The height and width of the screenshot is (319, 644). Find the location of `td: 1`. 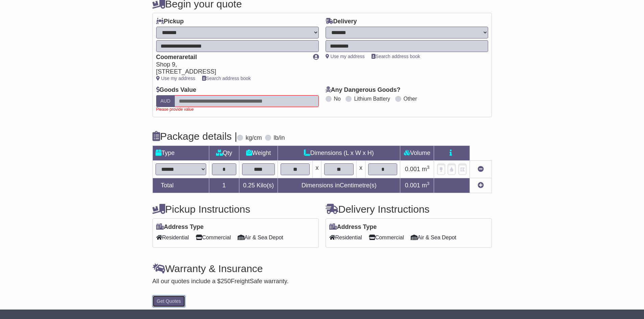

td: 1 is located at coordinates (224, 185).